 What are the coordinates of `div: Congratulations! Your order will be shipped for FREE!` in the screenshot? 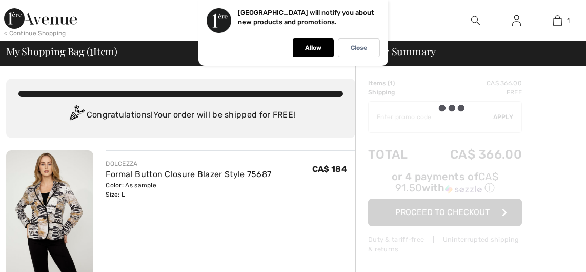 It's located at (180, 115).